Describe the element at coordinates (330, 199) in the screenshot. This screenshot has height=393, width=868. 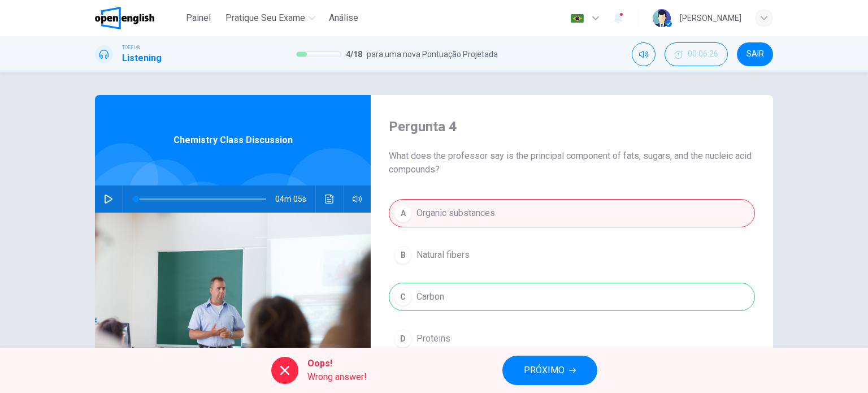
I see `button: Clique para ver a transcrição do áudio` at that location.